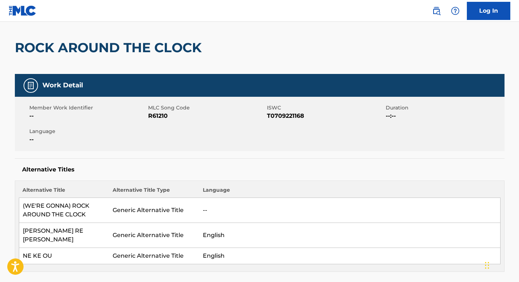  Describe the element at coordinates (437, 11) in the screenshot. I see `a: Public Search` at that location.